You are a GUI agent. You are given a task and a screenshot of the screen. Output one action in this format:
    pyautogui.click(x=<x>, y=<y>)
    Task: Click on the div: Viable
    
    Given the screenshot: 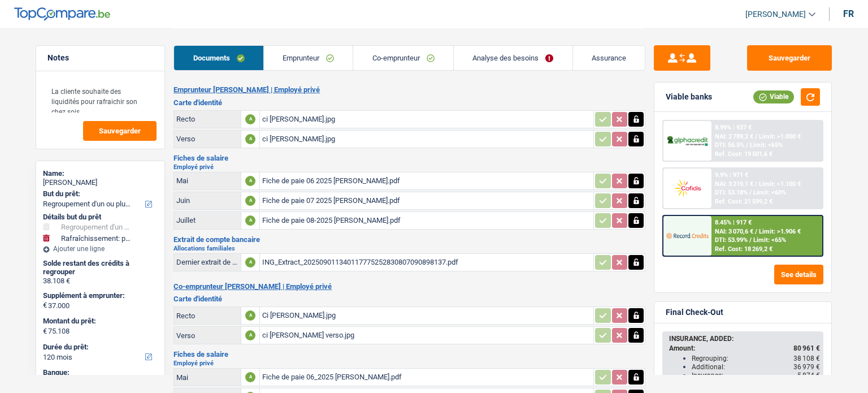 What is the action you would take?
    pyautogui.click(x=774, y=97)
    